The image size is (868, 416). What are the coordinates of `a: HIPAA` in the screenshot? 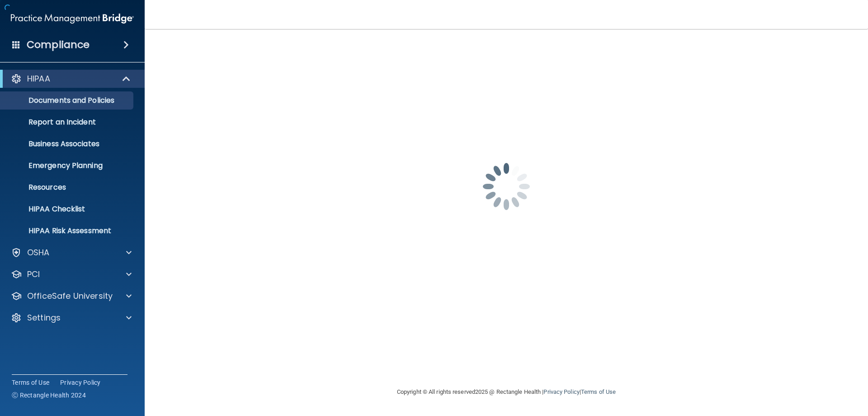 It's located at (71, 79).